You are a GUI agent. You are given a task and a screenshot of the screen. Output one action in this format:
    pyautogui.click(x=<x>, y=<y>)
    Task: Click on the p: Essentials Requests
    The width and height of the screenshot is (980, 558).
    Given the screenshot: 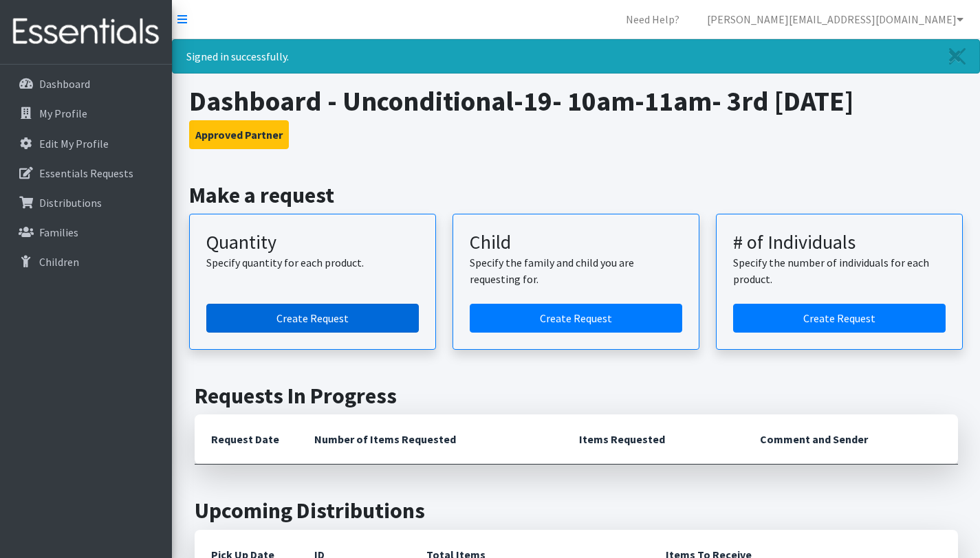 What is the action you would take?
    pyautogui.click(x=86, y=173)
    